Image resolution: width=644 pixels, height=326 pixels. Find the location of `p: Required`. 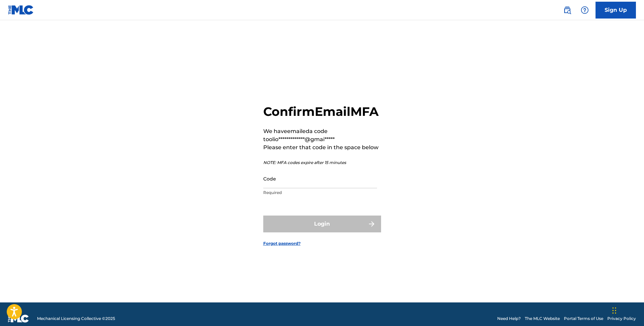

p: Required is located at coordinates (320, 193).